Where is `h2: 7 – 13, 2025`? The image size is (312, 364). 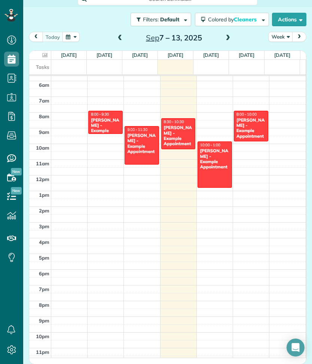 h2: 7 – 13, 2025 is located at coordinates (174, 38).